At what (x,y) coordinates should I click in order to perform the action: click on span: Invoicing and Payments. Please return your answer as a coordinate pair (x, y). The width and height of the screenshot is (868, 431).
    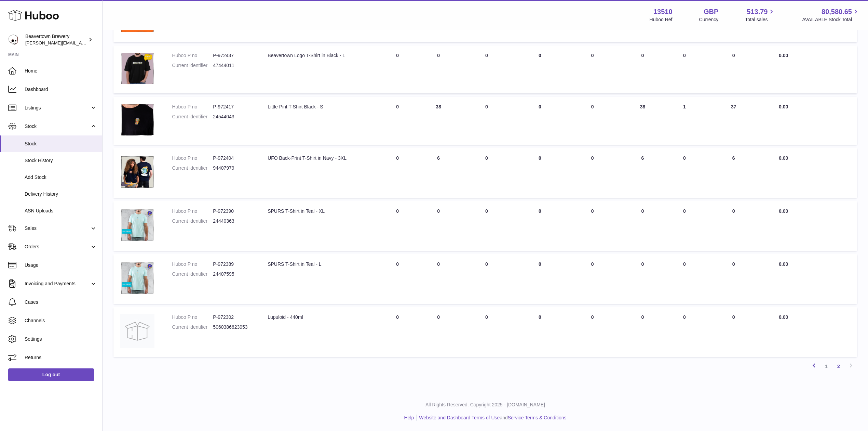
    Looking at the image, I should click on (57, 284).